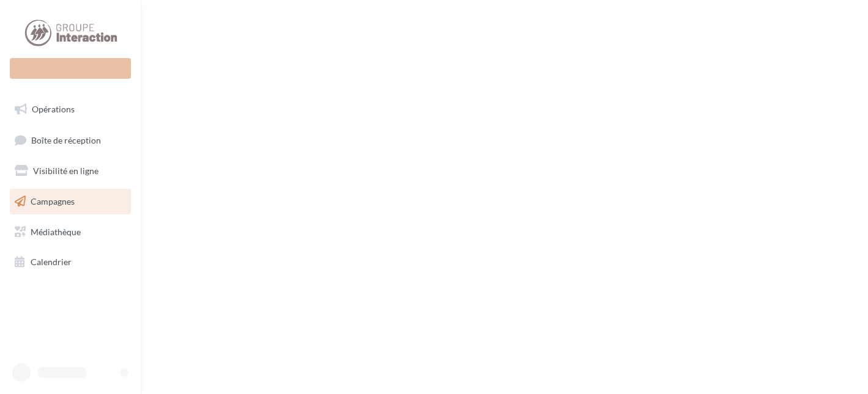 The image size is (868, 394). Describe the element at coordinates (71, 110) in the screenshot. I see `a: Opérations` at that location.